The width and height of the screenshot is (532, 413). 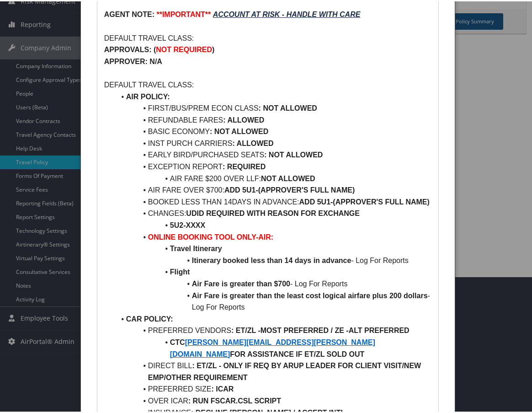 What do you see at coordinates (184, 48) in the screenshot?
I see `strong: NOT REQUIRED` at bounding box center [184, 48].